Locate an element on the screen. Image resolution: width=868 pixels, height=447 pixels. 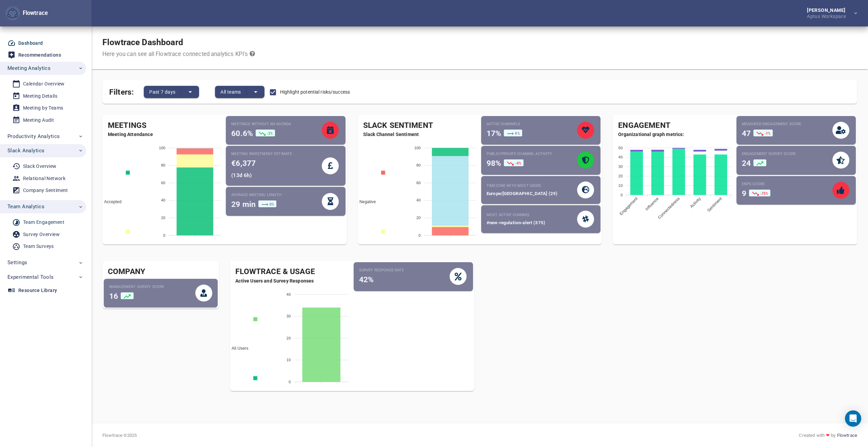
div: Here you can see all Flowtrace connected analytics KPI's is located at coordinates (179, 55).